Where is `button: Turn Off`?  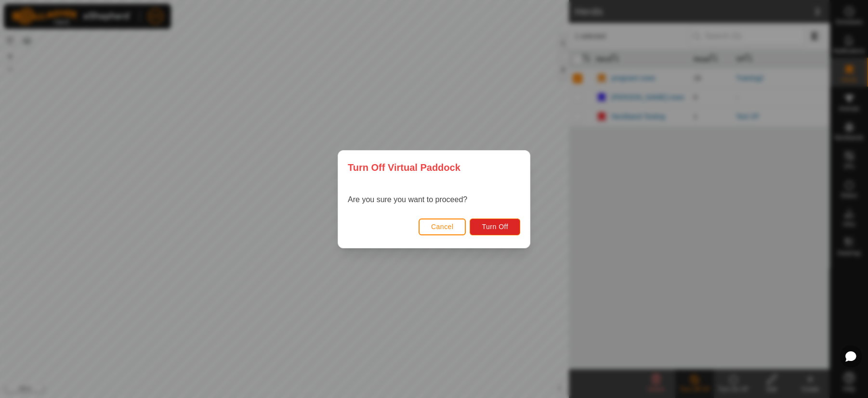 button: Turn Off is located at coordinates (495, 226).